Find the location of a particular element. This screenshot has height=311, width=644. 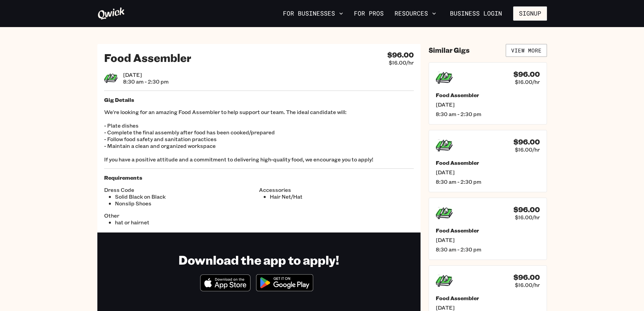

h1: Download the app to apply! is located at coordinates (259, 260).